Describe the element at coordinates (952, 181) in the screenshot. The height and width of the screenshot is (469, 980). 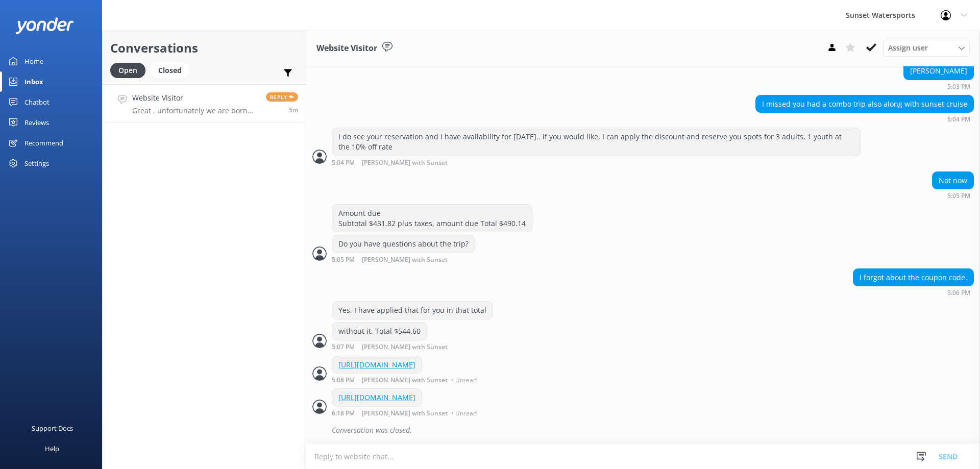
I see `div: Not now` at that location.